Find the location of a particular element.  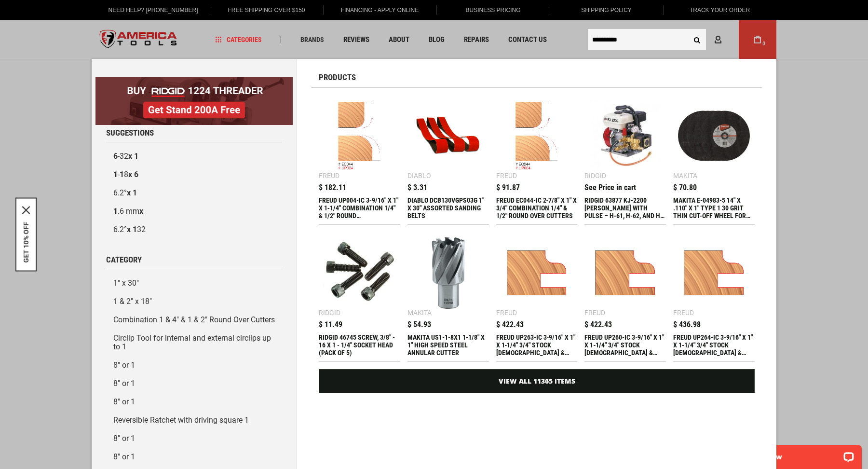

span: $ 436.98 is located at coordinates (687, 324).